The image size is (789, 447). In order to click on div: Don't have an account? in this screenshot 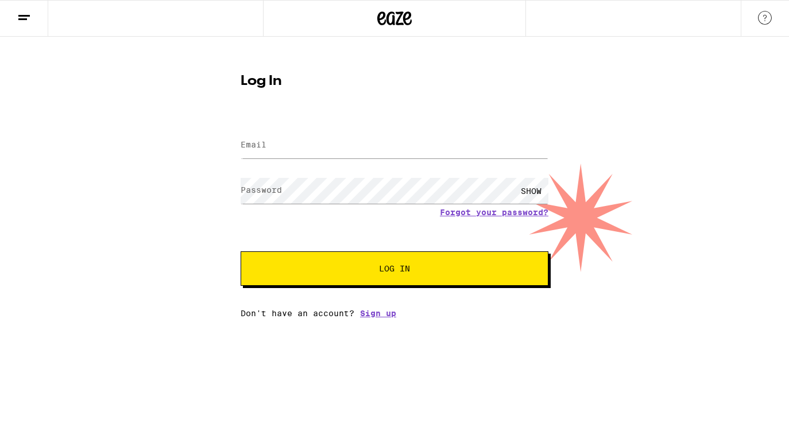, I will do `click(394, 313)`.